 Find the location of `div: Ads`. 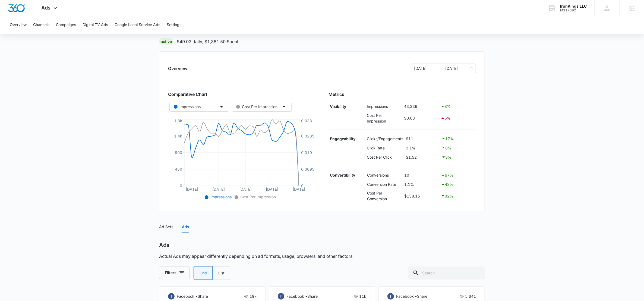

div: Ads is located at coordinates (186, 227).